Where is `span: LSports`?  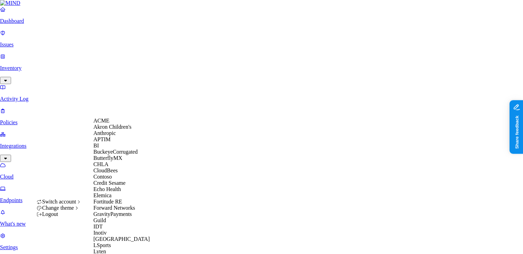
span: LSports is located at coordinates (102, 245).